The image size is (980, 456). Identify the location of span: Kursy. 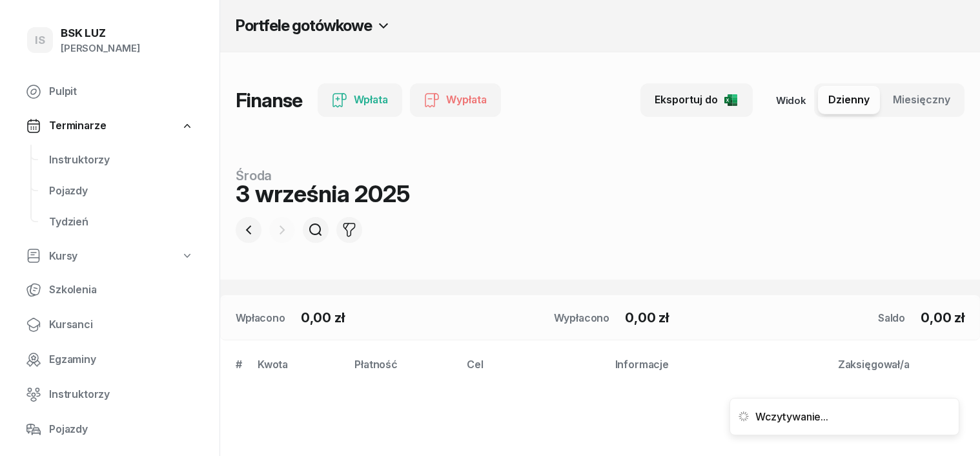
(63, 256).